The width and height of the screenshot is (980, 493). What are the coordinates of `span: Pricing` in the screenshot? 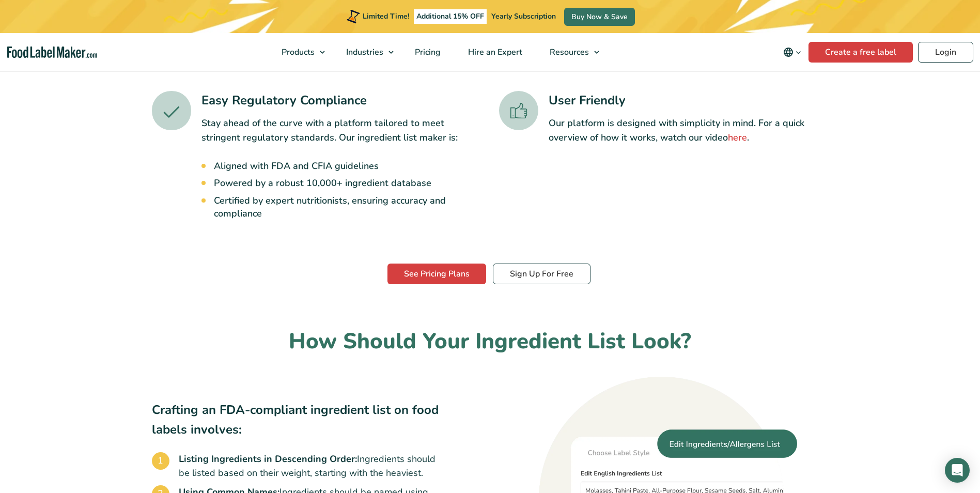 It's located at (426, 52).